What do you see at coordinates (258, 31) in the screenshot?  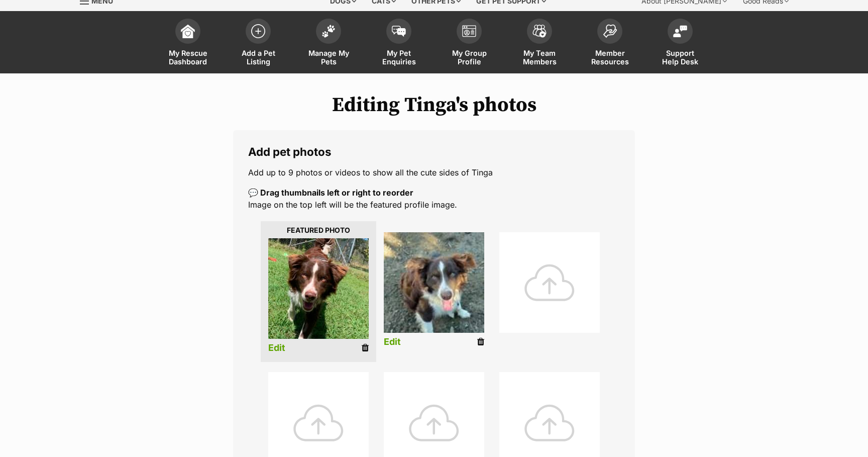 I see `img: add-pet-listing-icon-0afa8454b4691262ce3f59096e99ab1cd57d4a30225e0717b998d2c9b9846f56.svg` at bounding box center [258, 31].